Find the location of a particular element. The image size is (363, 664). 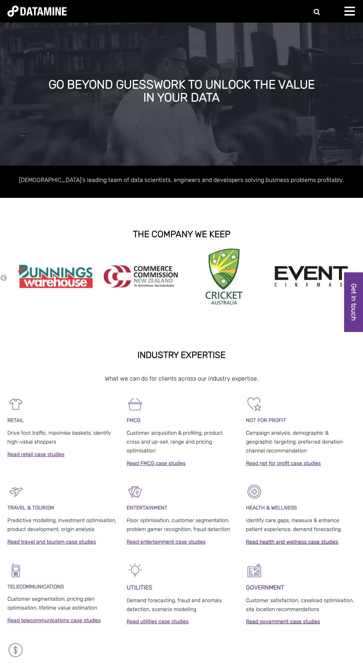

img: Telecomms is located at coordinates (16, 570).